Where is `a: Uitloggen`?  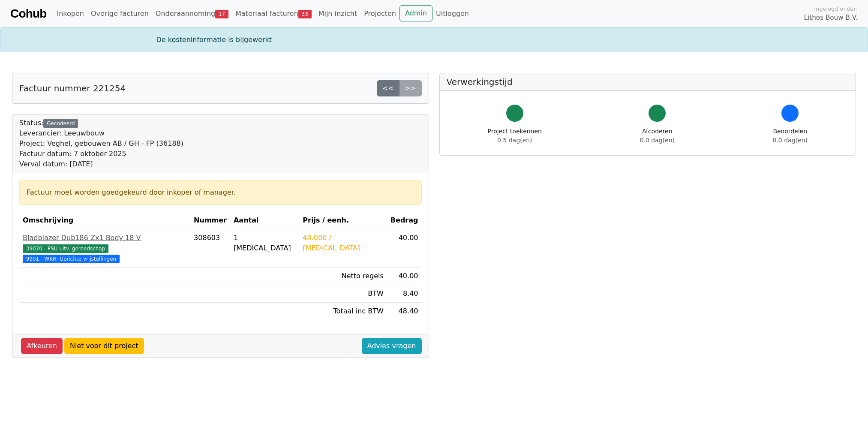
a: Uitloggen is located at coordinates (452, 14).